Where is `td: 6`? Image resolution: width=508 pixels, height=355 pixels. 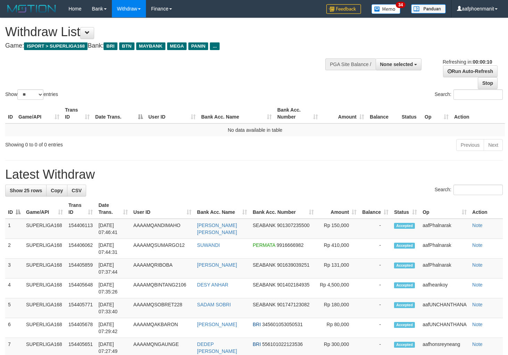
td: 6 is located at coordinates (14, 328).